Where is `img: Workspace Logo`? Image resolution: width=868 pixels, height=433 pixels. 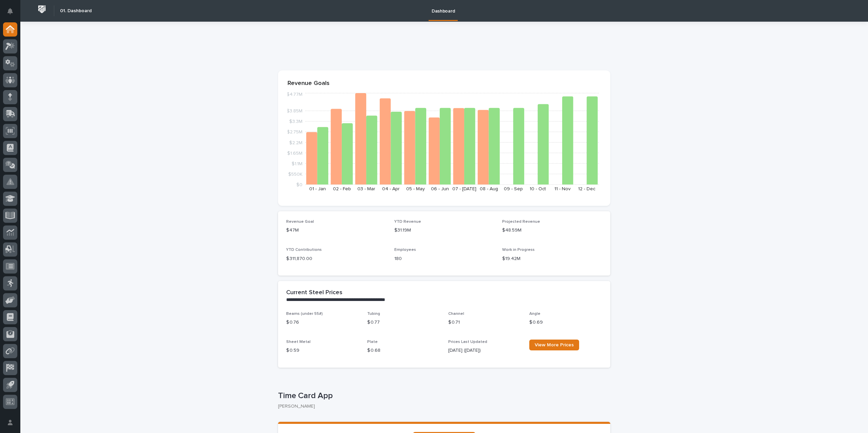 img: Workspace Logo is located at coordinates (42, 9).